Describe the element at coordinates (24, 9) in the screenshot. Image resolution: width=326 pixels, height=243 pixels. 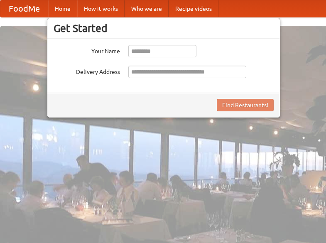
I see `a: FoodMe` at that location.